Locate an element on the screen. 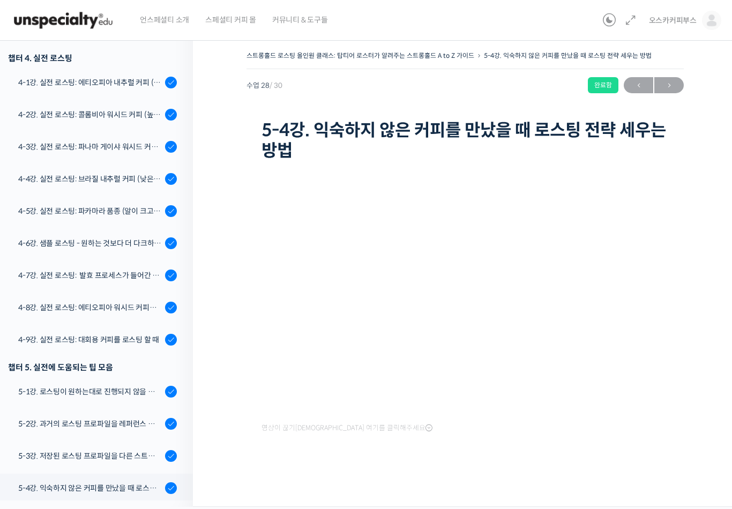 This screenshot has width=732, height=509. div: 5-4강. 익숙하지 않은 커피를 만났을 때 로스팅 전략 세우는 방법 is located at coordinates (90, 488).